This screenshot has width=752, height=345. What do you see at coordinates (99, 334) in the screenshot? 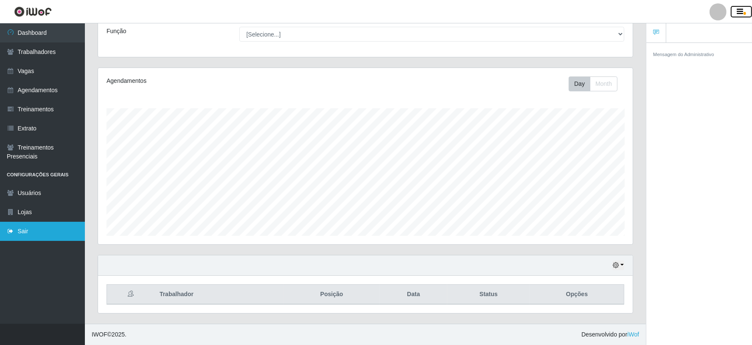
I see `span: IWOF` at bounding box center [99, 334].